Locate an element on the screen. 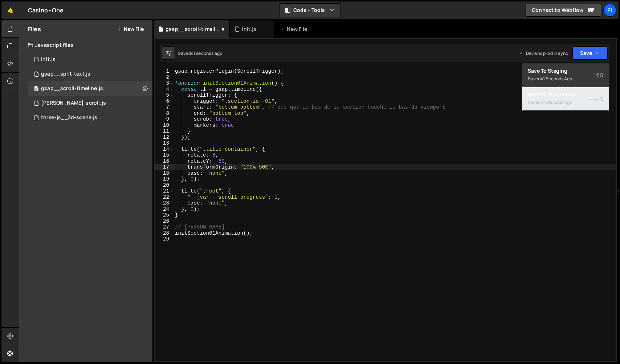 The height and width of the screenshot is (364, 620). div: Dev and prod in sync is located at coordinates (544, 53).